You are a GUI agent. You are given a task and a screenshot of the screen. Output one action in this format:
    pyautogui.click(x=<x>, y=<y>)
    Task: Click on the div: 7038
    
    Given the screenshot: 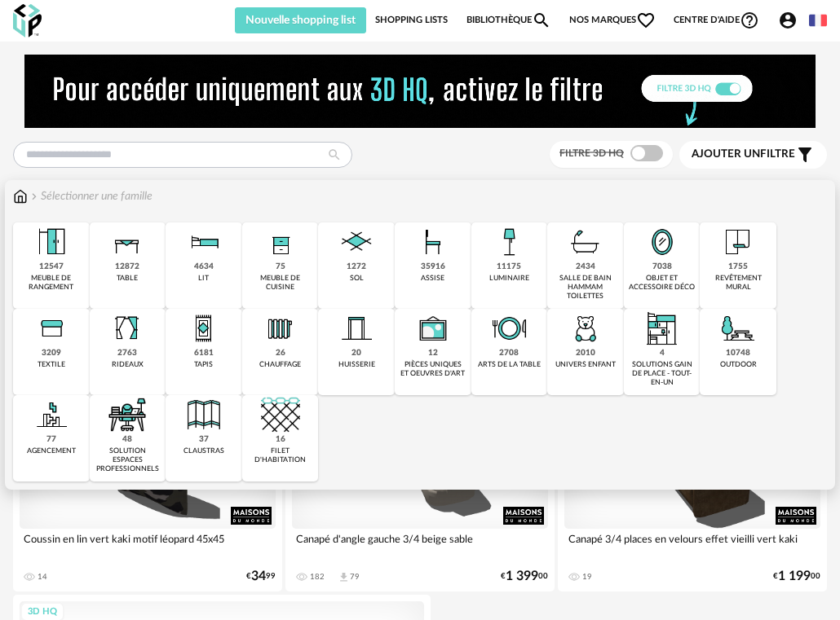 What is the action you would take?
    pyautogui.click(x=662, y=267)
    